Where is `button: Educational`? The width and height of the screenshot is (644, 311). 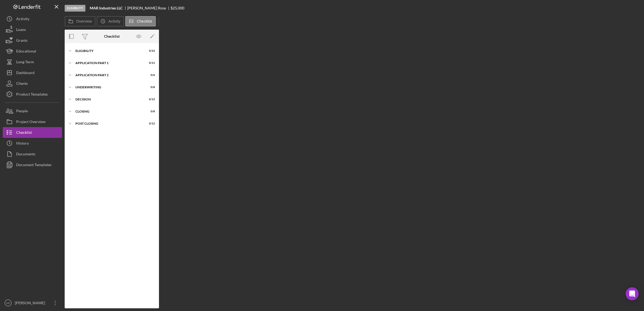
button: Educational is located at coordinates (32, 51).